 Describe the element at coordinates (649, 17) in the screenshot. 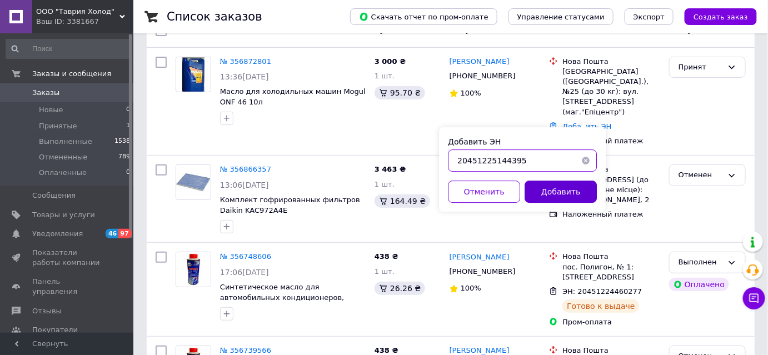

I see `button: Экспорт` at that location.